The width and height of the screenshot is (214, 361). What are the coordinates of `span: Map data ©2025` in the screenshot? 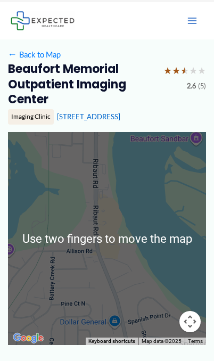 It's located at (161, 341).